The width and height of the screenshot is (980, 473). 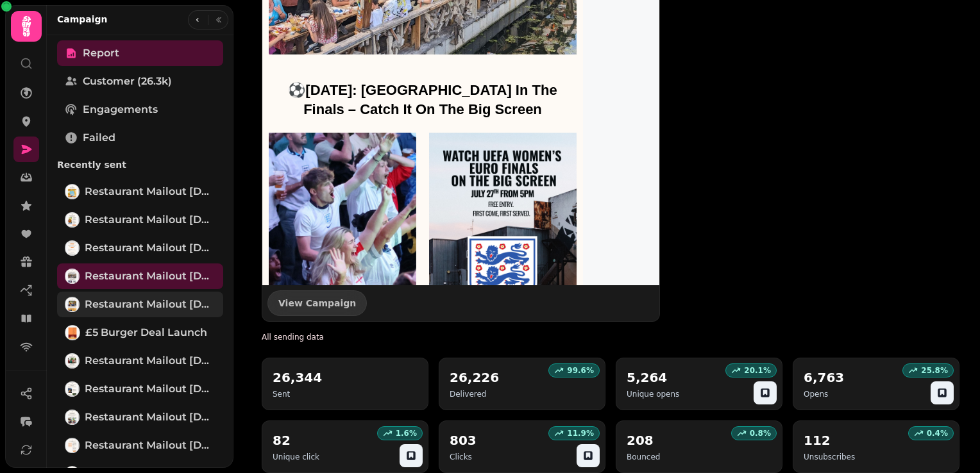 What do you see at coordinates (146, 333) in the screenshot?
I see `span: £5 Burger Deal Launch` at bounding box center [146, 333].